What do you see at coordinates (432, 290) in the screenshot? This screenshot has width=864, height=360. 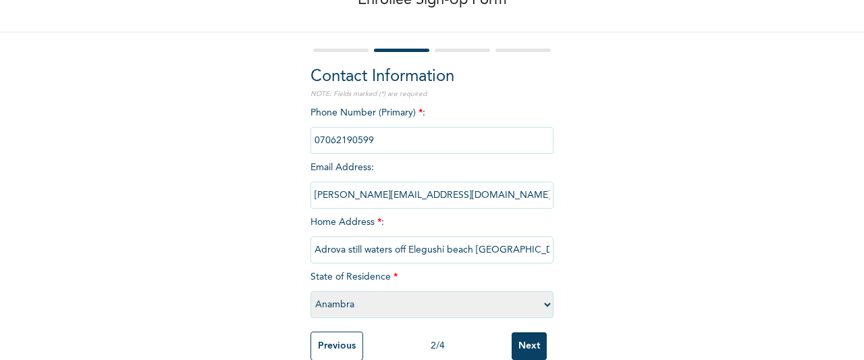 I see `span: State of Residence` at bounding box center [432, 290].